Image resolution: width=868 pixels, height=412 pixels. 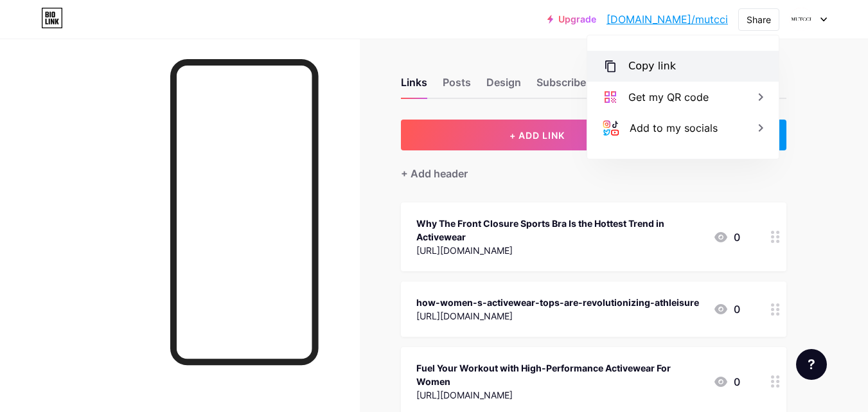 What do you see at coordinates (566, 86) in the screenshot?
I see `div: Subscribers` at bounding box center [566, 86].